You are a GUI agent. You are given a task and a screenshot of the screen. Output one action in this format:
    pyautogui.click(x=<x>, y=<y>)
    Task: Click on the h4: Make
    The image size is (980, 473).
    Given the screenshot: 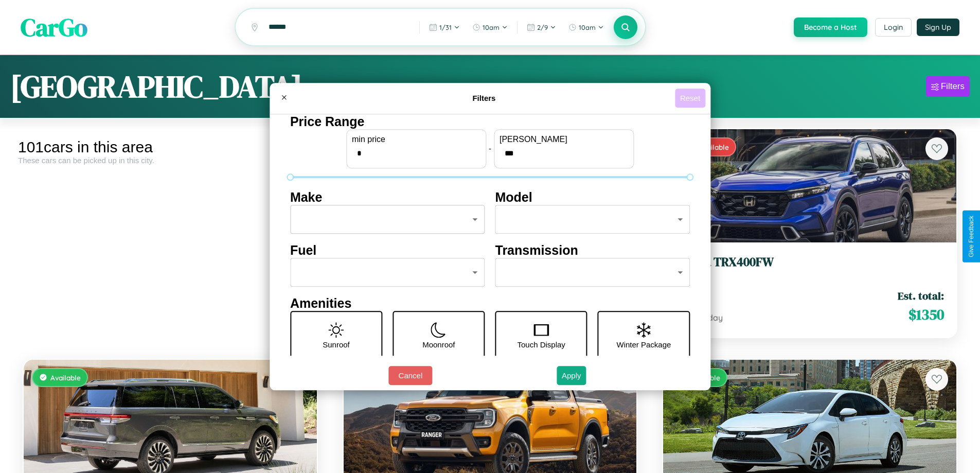 What is the action you would take?
    pyautogui.click(x=387, y=197)
    